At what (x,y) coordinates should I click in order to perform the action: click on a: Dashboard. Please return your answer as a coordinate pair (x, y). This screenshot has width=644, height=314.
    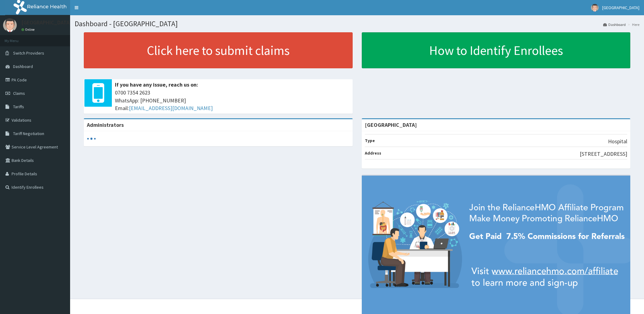
    Looking at the image, I should click on (615, 25).